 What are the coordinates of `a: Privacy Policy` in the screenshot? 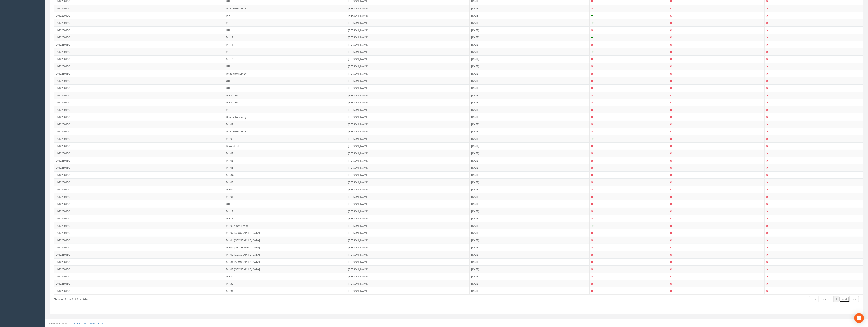 It's located at (79, 323).